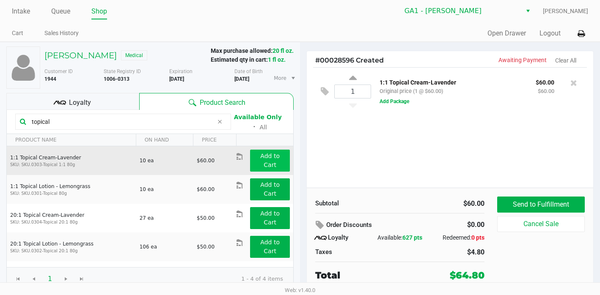 The width and height of the screenshot is (600, 295). What do you see at coordinates (263, 127) in the screenshot?
I see `button: All` at bounding box center [263, 127].